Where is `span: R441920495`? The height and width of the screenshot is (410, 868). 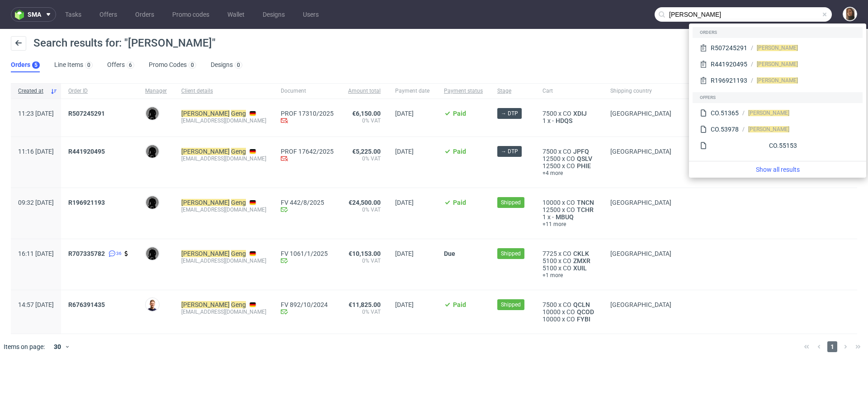 span: R441920495 is located at coordinates (86, 151).